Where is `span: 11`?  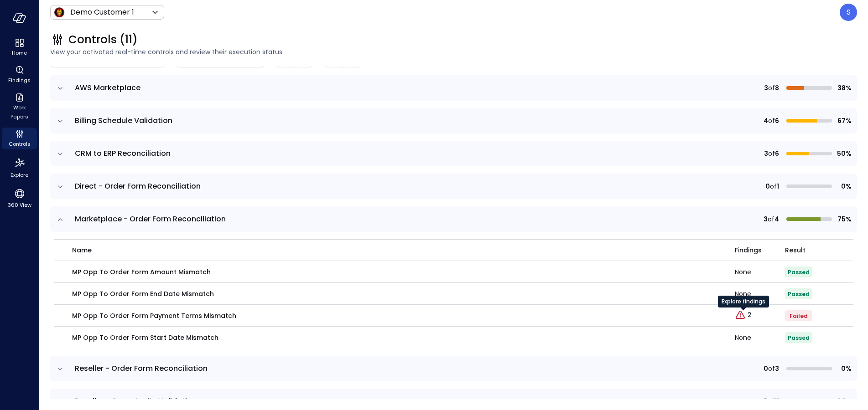 span: 11 is located at coordinates (777, 401).